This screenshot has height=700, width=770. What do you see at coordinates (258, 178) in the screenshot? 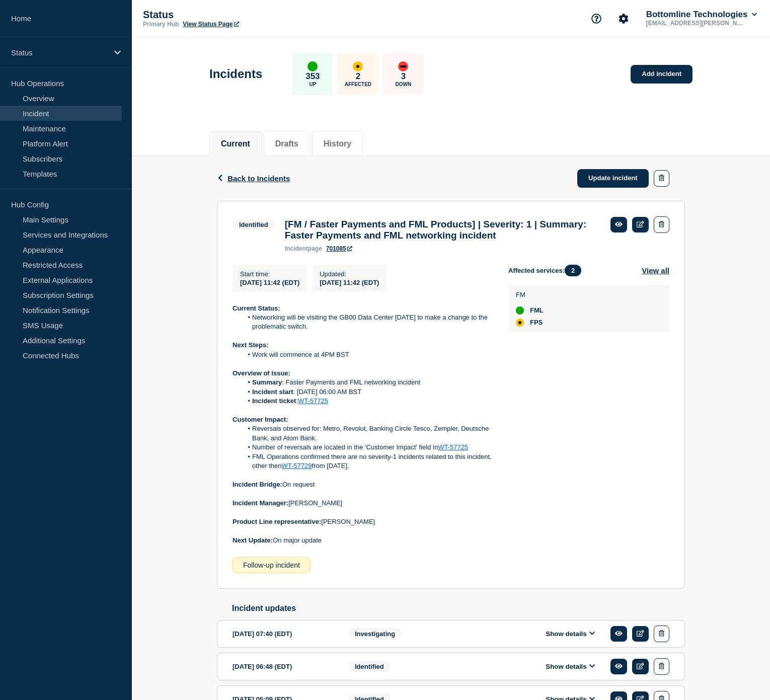
I see `span: Back to Incidents` at bounding box center [258, 178].